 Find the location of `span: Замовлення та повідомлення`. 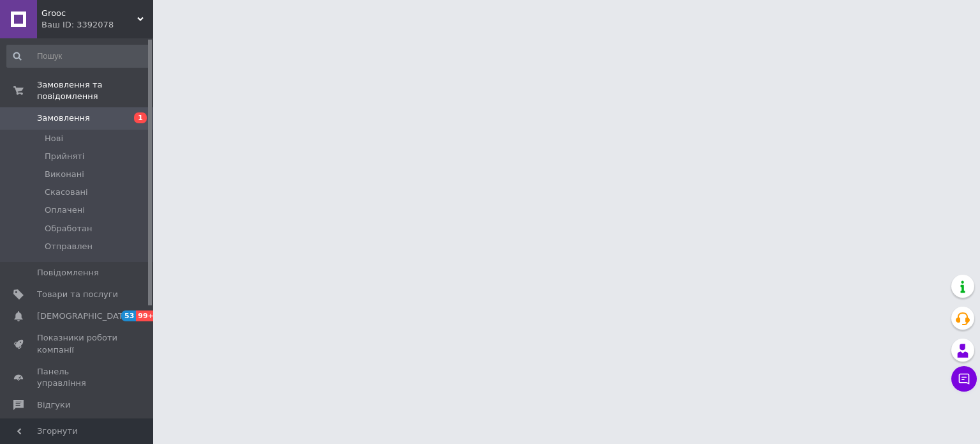

span: Замовлення та повідомлення is located at coordinates (95, 90).